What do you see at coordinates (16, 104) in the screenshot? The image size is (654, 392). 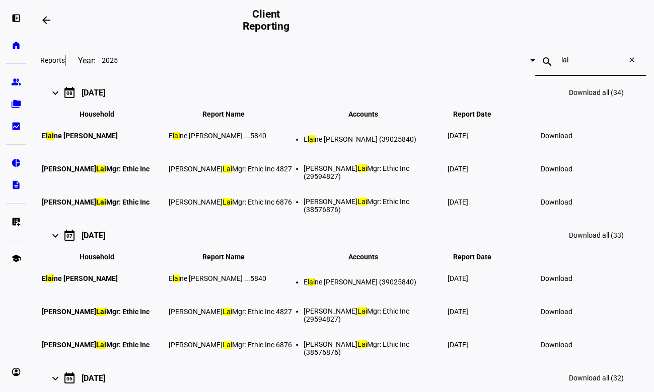 I see `eth-mat-symbol: folder_copy` at bounding box center [16, 104].